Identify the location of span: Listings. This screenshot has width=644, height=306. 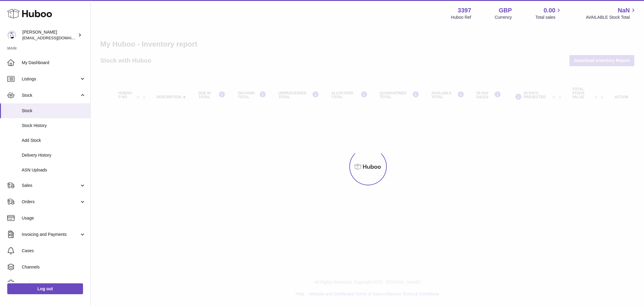
(51, 79).